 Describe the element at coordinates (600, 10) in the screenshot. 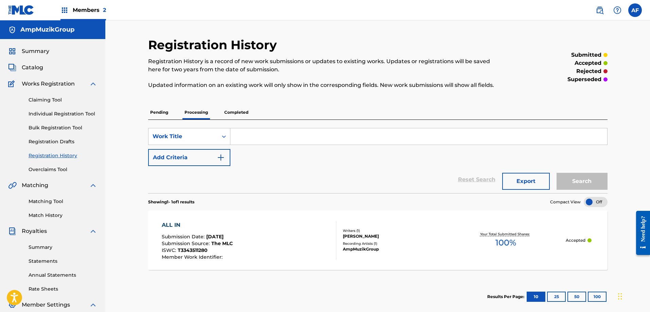

I see `img: search` at that location.